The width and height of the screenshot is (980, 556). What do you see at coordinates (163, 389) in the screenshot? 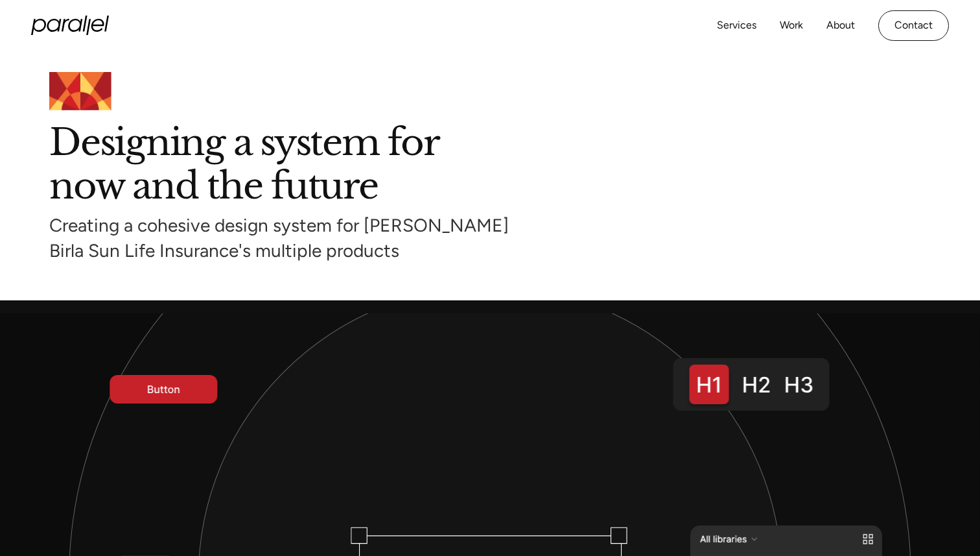
I see `img: Button image` at bounding box center [163, 389].